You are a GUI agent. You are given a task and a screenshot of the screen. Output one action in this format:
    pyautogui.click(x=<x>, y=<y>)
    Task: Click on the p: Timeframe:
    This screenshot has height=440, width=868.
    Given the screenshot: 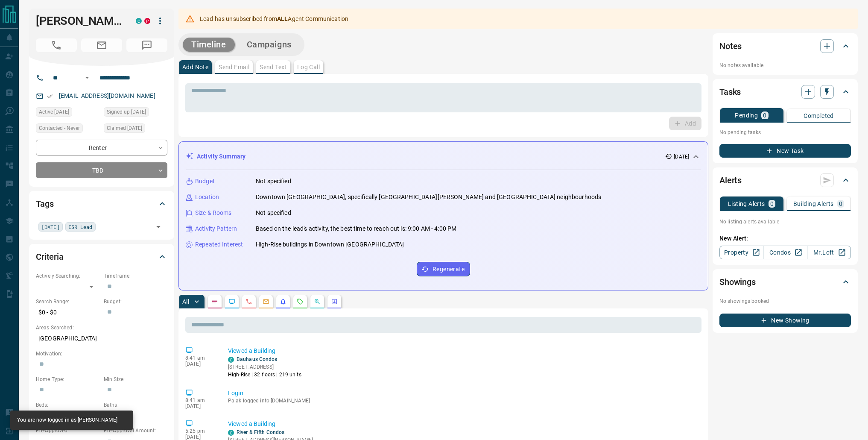 What is the action you would take?
    pyautogui.click(x=136, y=276)
    